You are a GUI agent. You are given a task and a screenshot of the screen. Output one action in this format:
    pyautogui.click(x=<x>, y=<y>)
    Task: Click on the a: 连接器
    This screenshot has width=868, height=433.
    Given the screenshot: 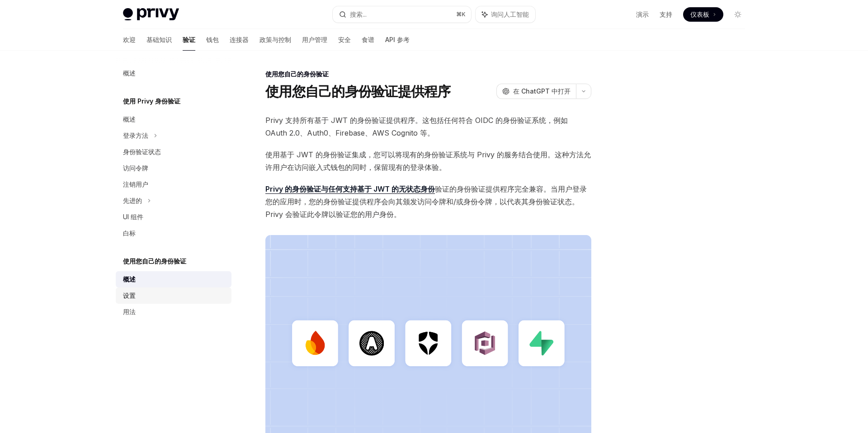 What is the action you would take?
    pyautogui.click(x=239, y=40)
    